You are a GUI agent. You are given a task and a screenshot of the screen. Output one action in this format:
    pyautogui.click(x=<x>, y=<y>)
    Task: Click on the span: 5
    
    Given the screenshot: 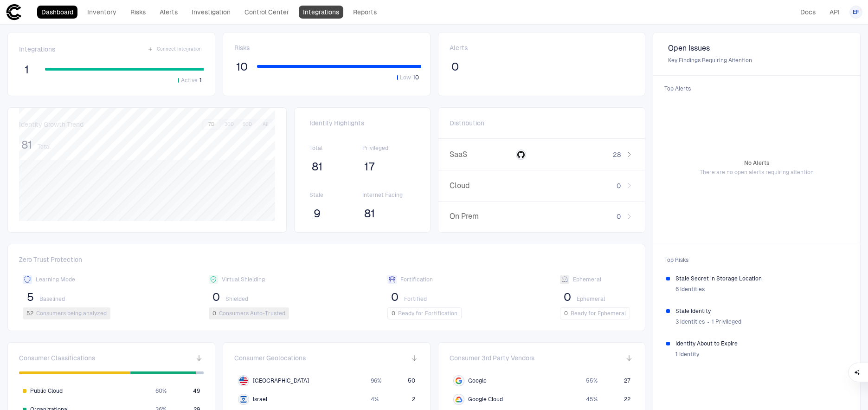 What is the action you would take?
    pyautogui.click(x=30, y=297)
    